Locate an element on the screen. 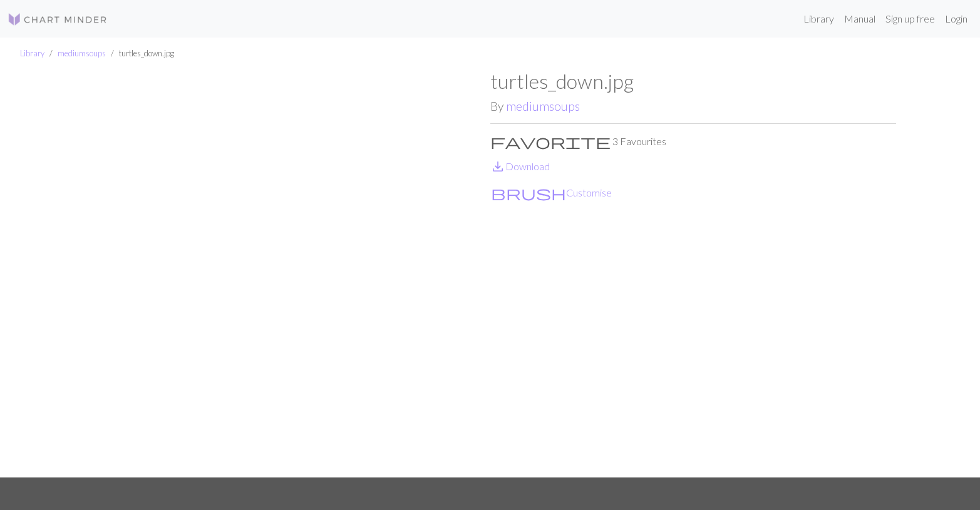  a: DownloadDownload is located at coordinates (520, 166).